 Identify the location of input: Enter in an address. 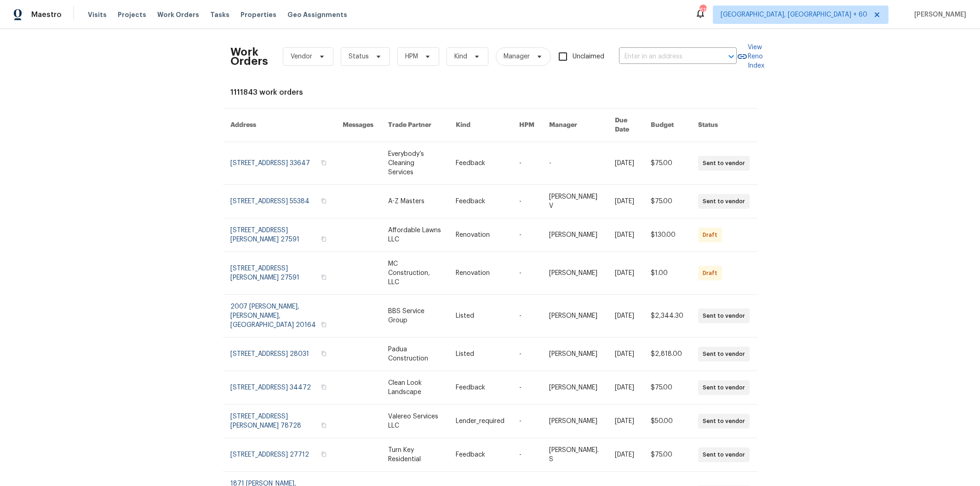
(665, 57).